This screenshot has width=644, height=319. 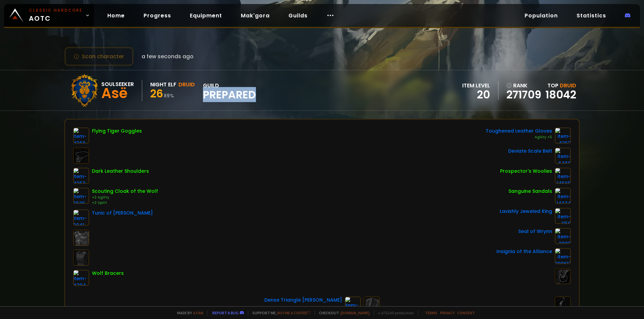 What do you see at coordinates (563, 156) in the screenshot?
I see `img: item-6468` at bounding box center [563, 156].